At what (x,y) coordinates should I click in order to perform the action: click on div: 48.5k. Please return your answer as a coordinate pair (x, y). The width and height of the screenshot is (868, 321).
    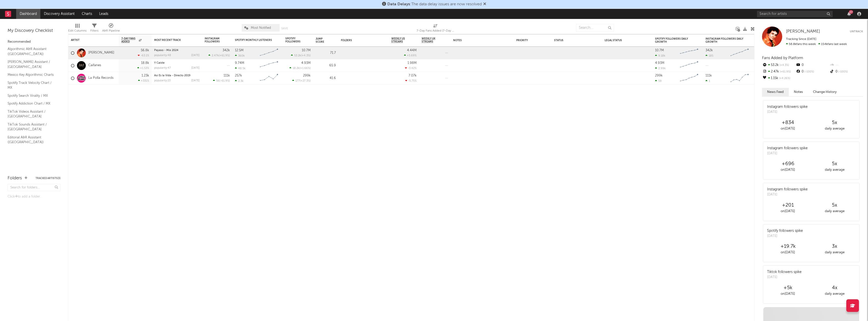
    Looking at the image, I should click on (240, 68).